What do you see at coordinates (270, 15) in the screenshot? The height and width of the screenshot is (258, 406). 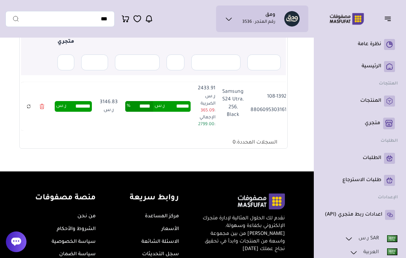 I see `h1: ومق` at bounding box center [270, 15].